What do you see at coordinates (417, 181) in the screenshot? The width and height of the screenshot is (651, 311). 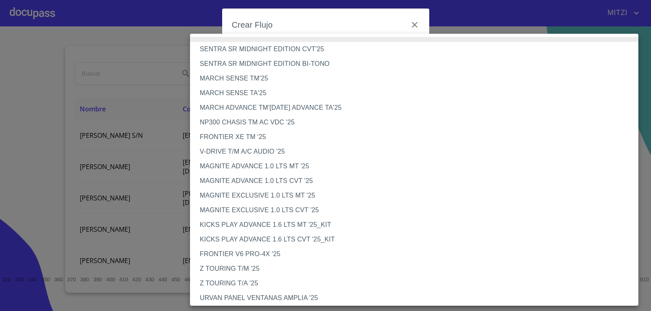 I see `li: MAGNITE ADVANCE 1.0 LTS CVT '25` at bounding box center [417, 181].